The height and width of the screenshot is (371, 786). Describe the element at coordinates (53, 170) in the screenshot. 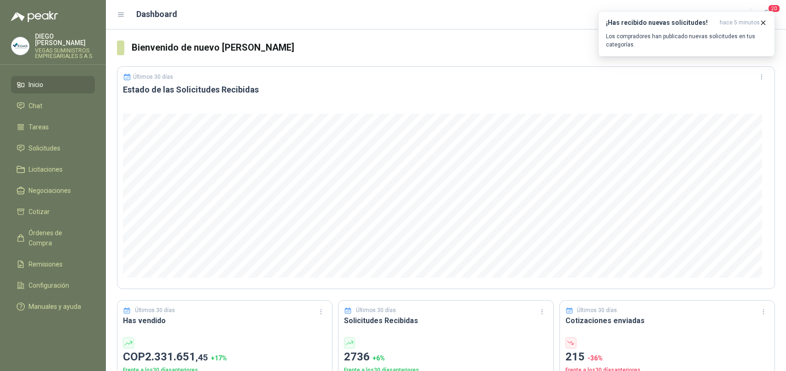

I see `a: Licitaciones` at that location.